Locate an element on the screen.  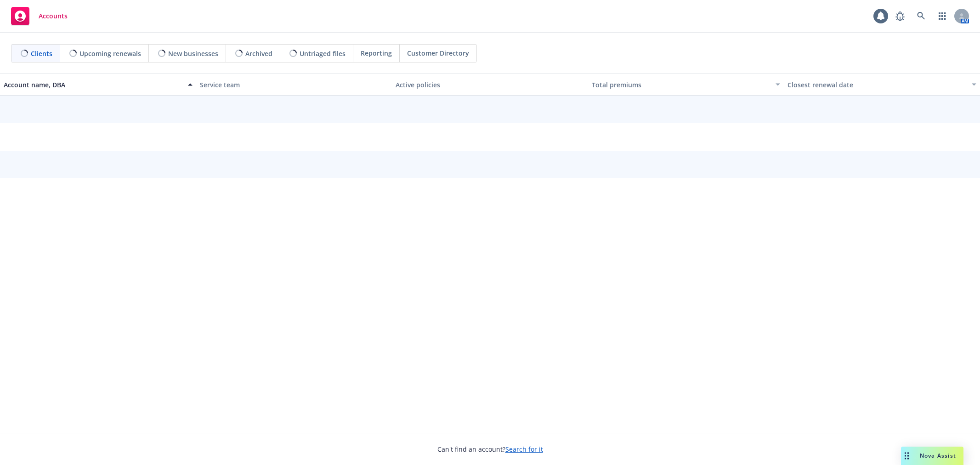
div: Total premiums is located at coordinates (681, 85).